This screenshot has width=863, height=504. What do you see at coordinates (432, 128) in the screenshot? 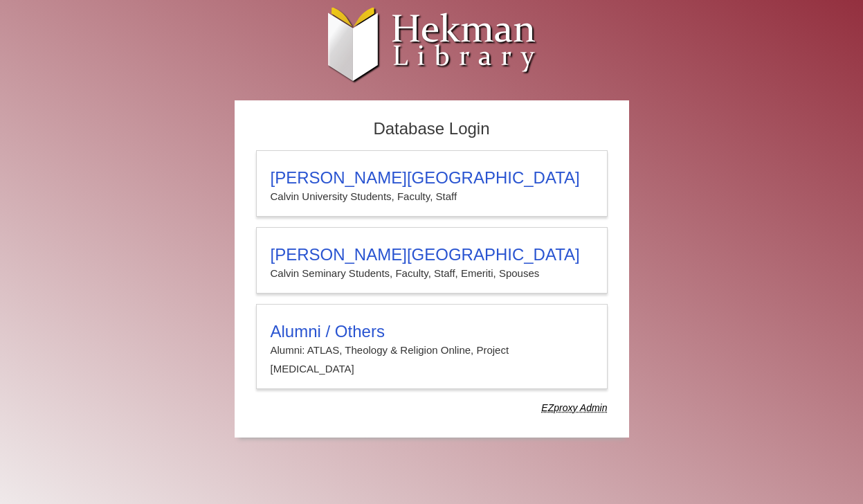
I see `h2: Database Login` at bounding box center [432, 128].